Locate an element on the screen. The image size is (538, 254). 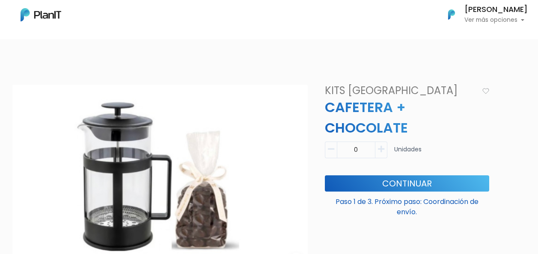
img: heart_icon is located at coordinates (485, 91).